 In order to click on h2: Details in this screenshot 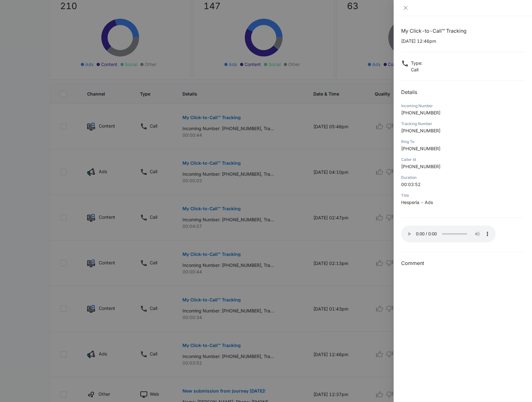, I will do `click(463, 92)`.